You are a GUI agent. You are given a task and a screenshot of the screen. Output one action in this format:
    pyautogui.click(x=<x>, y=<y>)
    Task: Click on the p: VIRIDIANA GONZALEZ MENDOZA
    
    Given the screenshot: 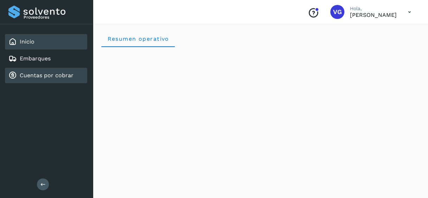 What is the action you would take?
    pyautogui.click(x=373, y=15)
    